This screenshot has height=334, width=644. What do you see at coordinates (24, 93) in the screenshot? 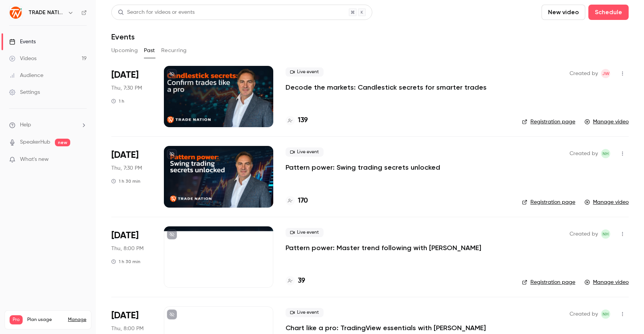
I see `div: Settings` at bounding box center [24, 93].